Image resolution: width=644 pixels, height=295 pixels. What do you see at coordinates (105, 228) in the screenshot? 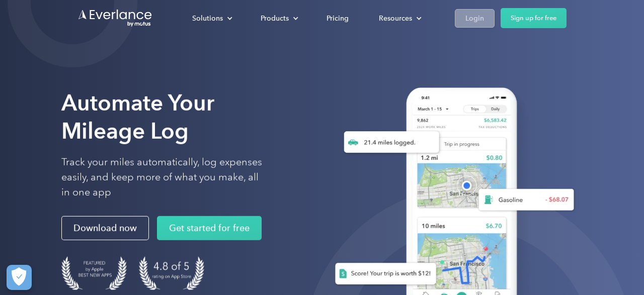
I see `a: Download now` at bounding box center [105, 228].